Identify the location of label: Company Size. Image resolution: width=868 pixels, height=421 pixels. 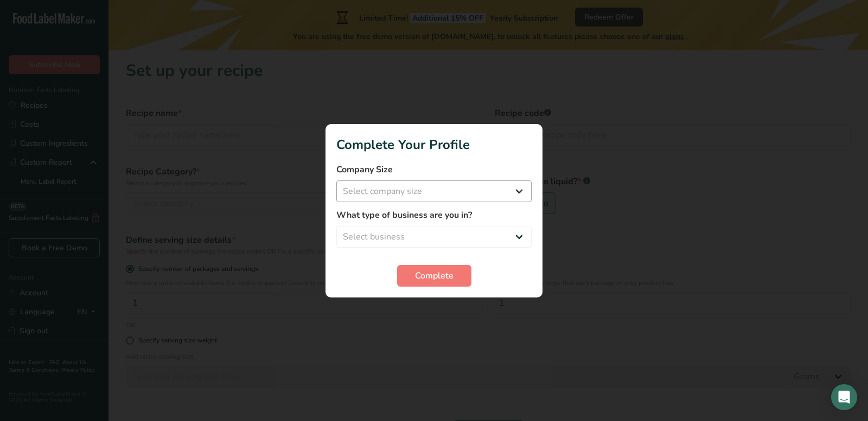
(434, 169).